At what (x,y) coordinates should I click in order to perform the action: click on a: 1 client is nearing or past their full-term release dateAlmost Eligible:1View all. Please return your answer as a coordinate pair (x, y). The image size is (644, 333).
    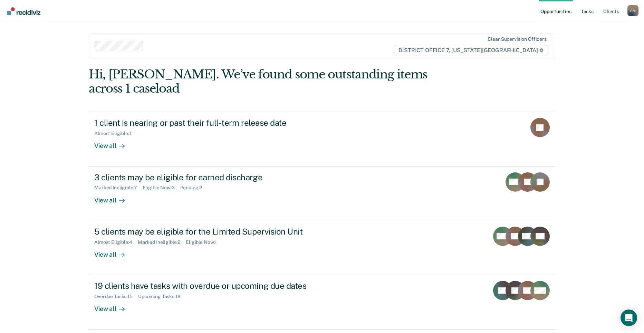
    Looking at the image, I should click on (322, 139).